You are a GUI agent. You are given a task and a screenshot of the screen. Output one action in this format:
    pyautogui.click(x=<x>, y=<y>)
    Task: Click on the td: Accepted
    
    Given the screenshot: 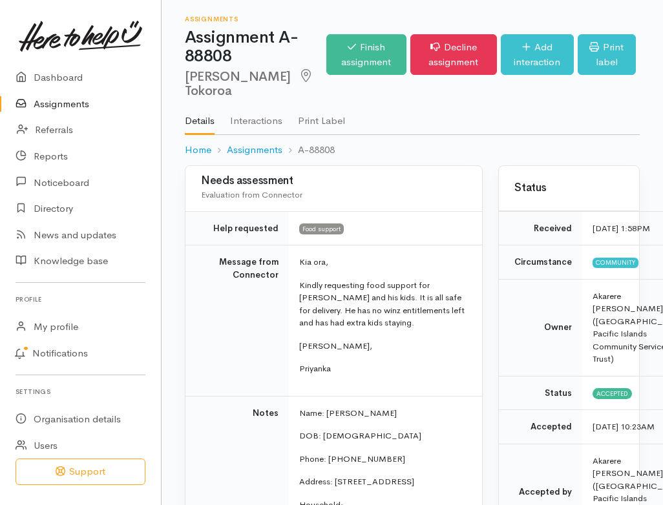 What is the action you would take?
    pyautogui.click(x=540, y=427)
    